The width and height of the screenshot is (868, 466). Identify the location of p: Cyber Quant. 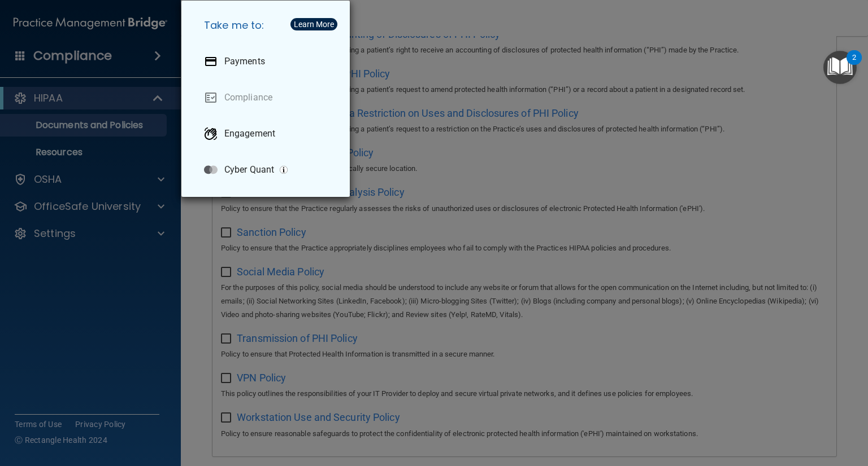
(249, 170).